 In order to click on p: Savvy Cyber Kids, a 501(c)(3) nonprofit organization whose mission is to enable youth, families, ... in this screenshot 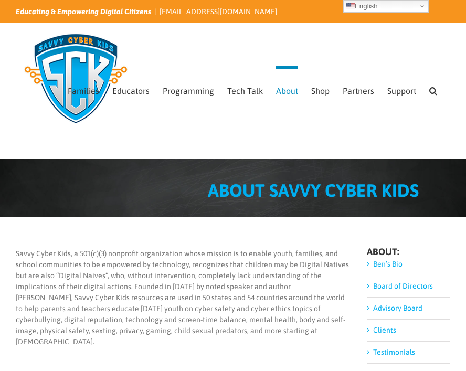, I will do `click(183, 297)`.